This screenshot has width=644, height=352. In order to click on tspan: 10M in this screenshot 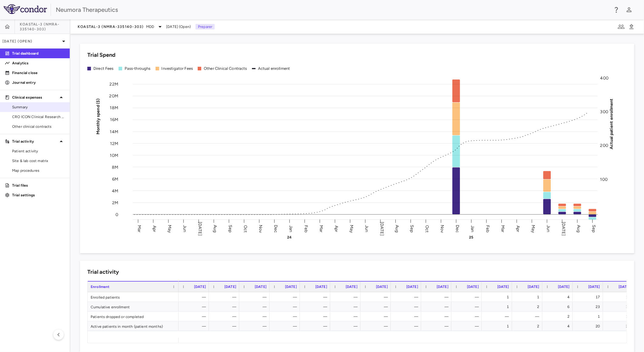, I will do `click(114, 155)`.